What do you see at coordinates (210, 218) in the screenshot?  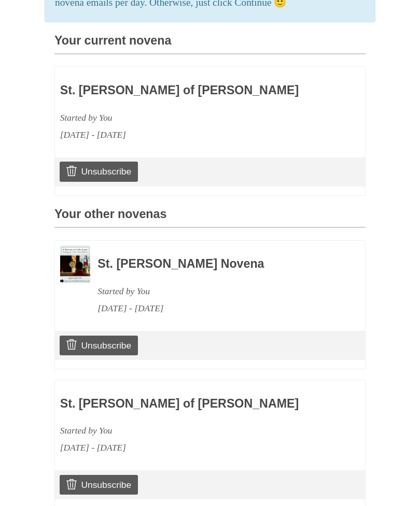 I see `h3: Your other novenas` at bounding box center [210, 218].